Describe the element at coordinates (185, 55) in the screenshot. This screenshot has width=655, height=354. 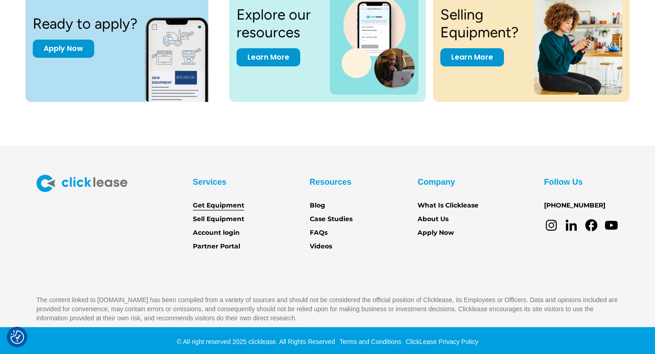
I see `img: New equipment quote on the screen of a smart phone` at that location.